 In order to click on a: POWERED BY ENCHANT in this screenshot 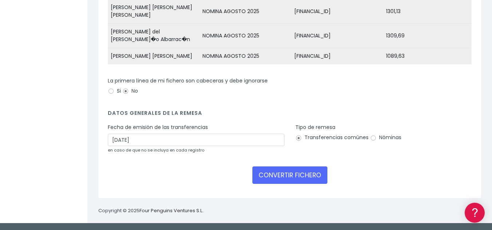, I will do `click(120, 213)`.